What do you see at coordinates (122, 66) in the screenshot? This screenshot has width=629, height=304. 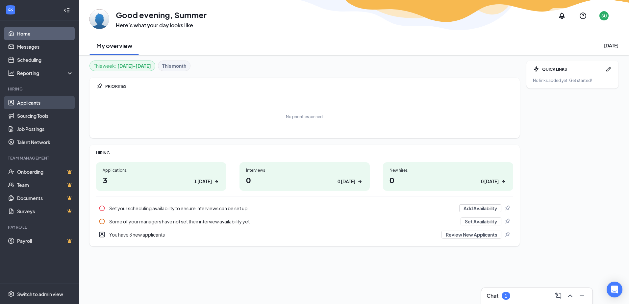 I see `div: This week :` at bounding box center [122, 66].